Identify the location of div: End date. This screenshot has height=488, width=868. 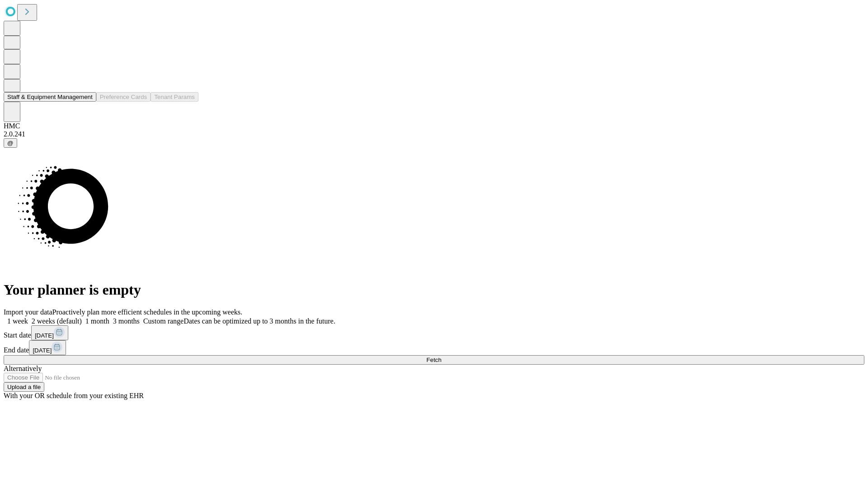
(434, 348).